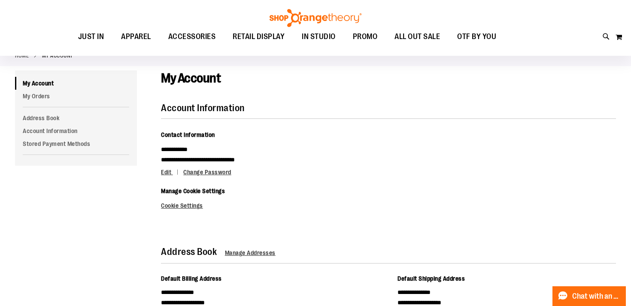  Describe the element at coordinates (258, 36) in the screenshot. I see `span: RETAIL DISPLAY` at that location.